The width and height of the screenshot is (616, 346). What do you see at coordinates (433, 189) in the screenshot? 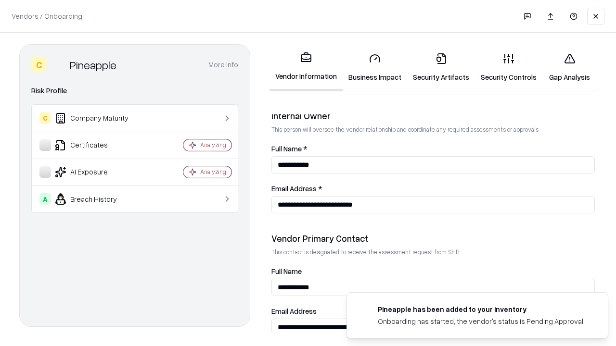
I see `label: Email Address *` at bounding box center [433, 189].